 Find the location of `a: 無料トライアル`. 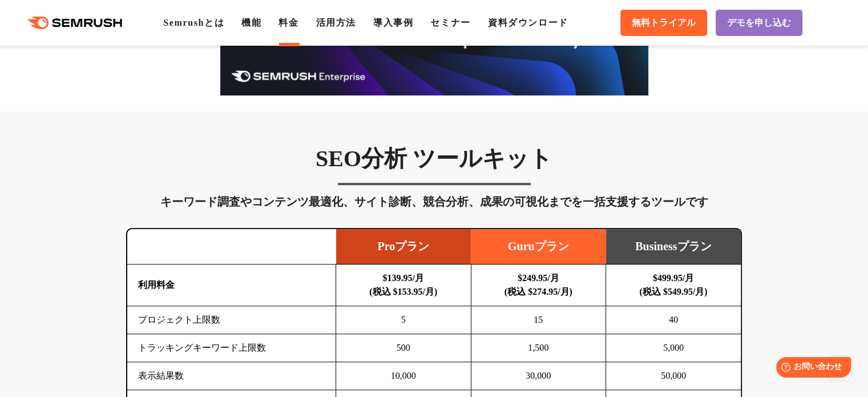

a: 無料トライアル is located at coordinates (664, 23).